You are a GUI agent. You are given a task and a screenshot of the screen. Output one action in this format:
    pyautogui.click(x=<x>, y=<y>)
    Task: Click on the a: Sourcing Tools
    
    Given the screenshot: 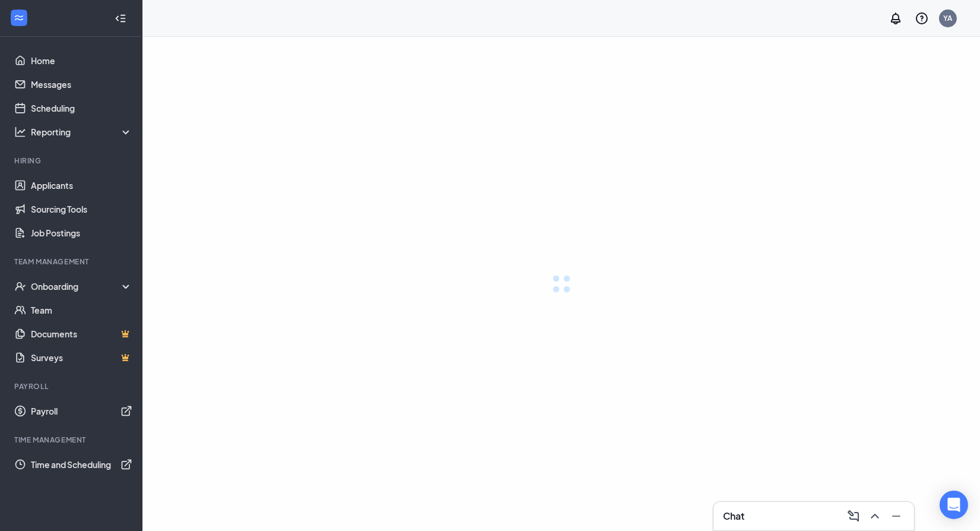 What is the action you would take?
    pyautogui.click(x=81, y=209)
    